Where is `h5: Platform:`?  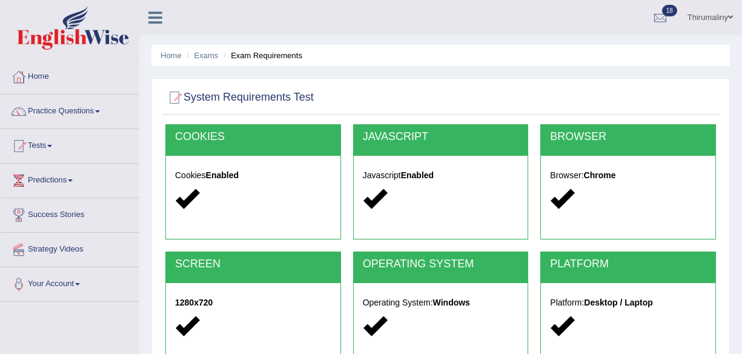 h5: Platform: is located at coordinates (628, 302).